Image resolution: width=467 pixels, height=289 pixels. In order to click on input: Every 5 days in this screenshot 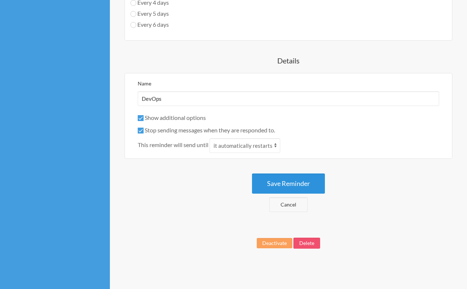, I will do `click(133, 14)`.